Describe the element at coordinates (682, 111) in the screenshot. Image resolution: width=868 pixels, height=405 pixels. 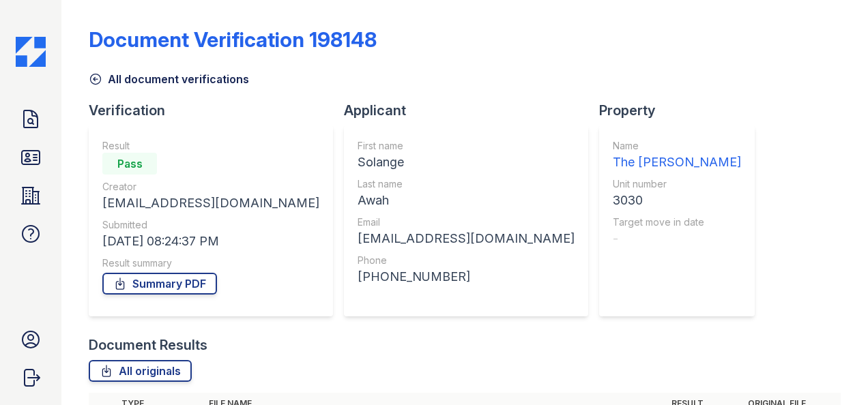
I see `div: Property` at that location.